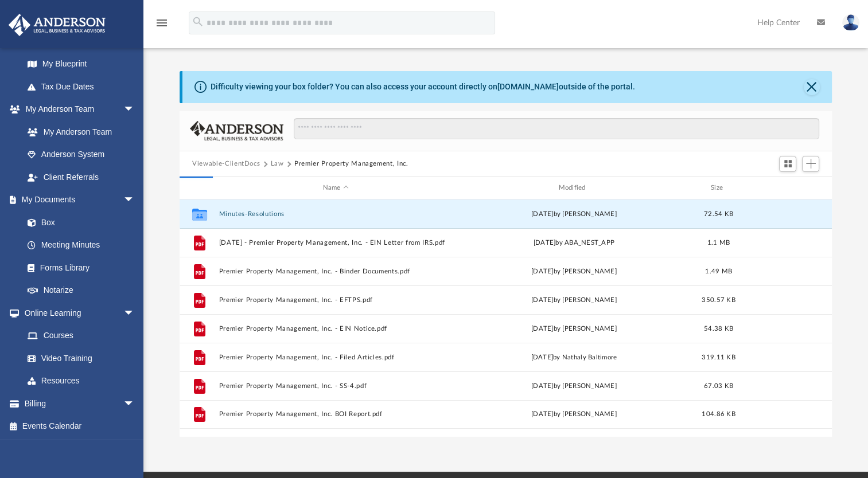 The height and width of the screenshot is (478, 868). Describe the element at coordinates (351, 164) in the screenshot. I see `button: Premier Property Management, Inc.` at that location.